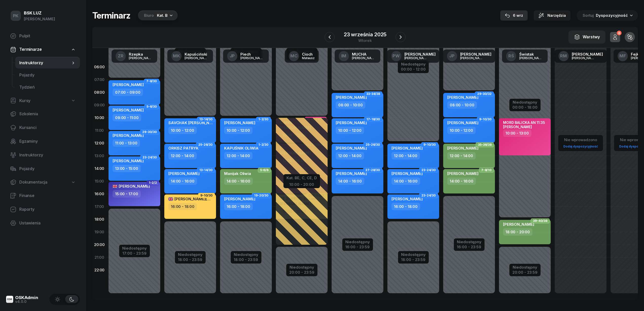 The height and width of the screenshot is (311, 644). What do you see at coordinates (396, 56) in the screenshot?
I see `span: PW` at bounding box center [396, 56].